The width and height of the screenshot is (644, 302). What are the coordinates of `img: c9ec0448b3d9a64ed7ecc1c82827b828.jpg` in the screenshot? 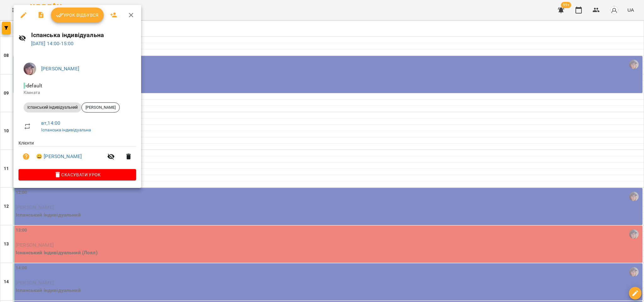 It's located at (30, 69).